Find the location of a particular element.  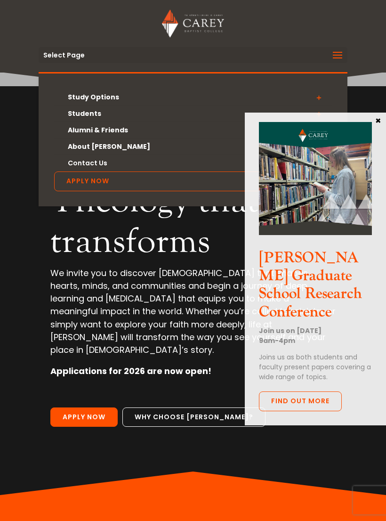

img: Carey Baptist College is located at coordinates (193, 24).